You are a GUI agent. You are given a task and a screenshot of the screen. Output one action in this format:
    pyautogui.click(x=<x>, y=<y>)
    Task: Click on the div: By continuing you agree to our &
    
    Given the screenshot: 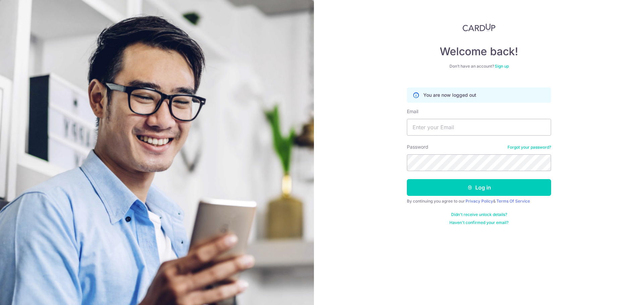 What is the action you would take?
    pyautogui.click(x=479, y=202)
    